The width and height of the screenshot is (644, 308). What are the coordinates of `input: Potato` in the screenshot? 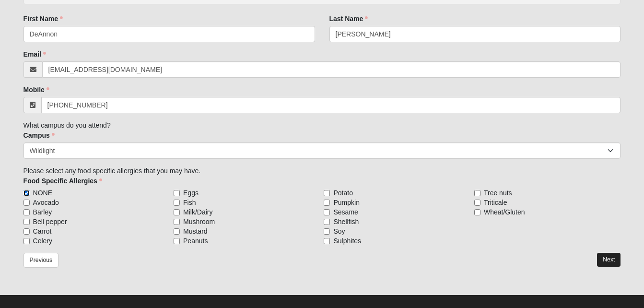 It's located at (327, 193).